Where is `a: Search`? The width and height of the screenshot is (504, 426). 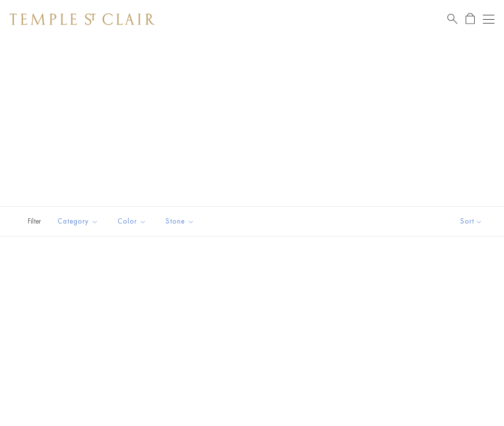
a: Search is located at coordinates (452, 19).